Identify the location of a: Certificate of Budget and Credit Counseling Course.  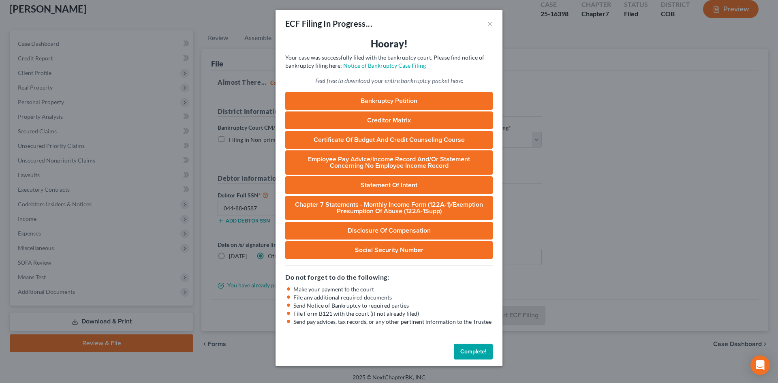
(389, 140).